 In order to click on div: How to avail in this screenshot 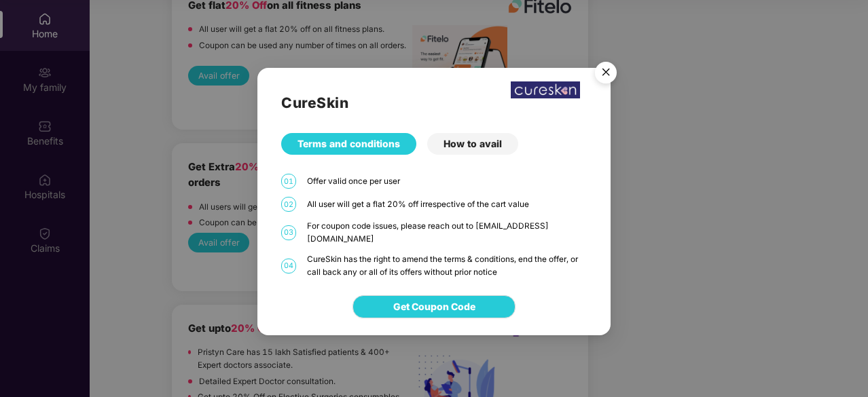, I will do `click(473, 144)`.